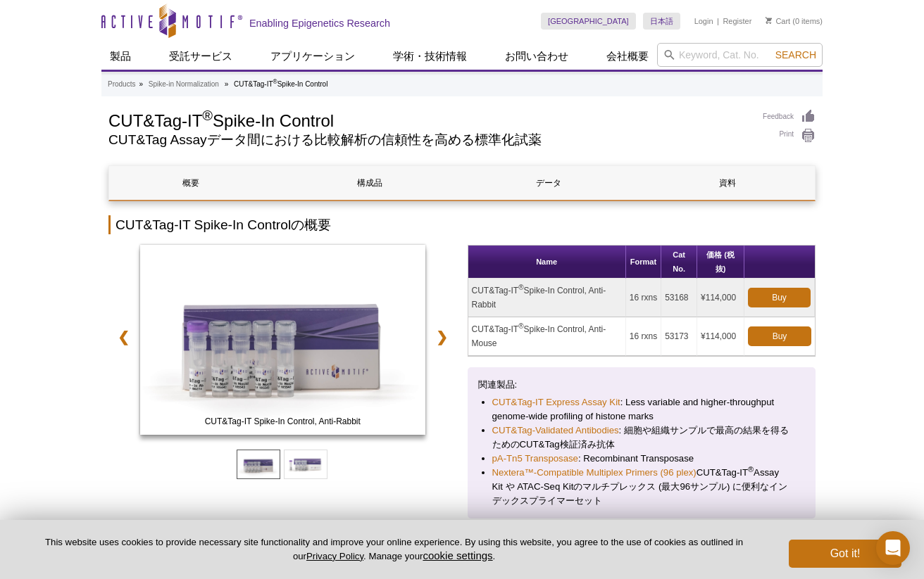 This screenshot has width=924, height=579. I want to click on span: CUT&Tag-IT Spike-In Control, Anti-Rabbit, so click(282, 422).